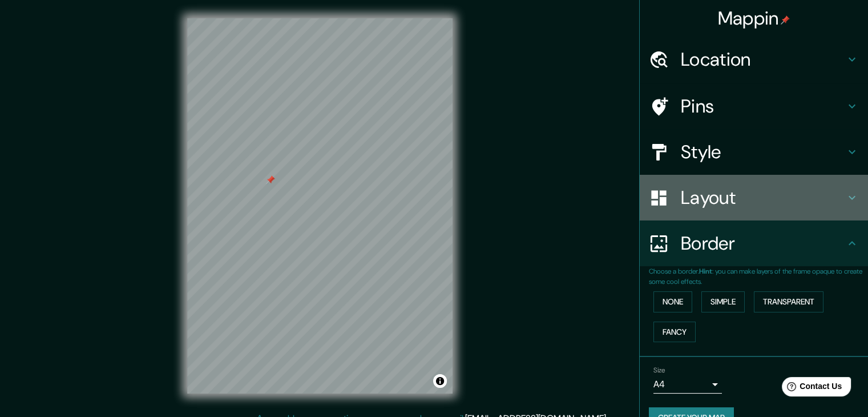 The width and height of the screenshot is (868, 417). I want to click on button: None, so click(673, 301).